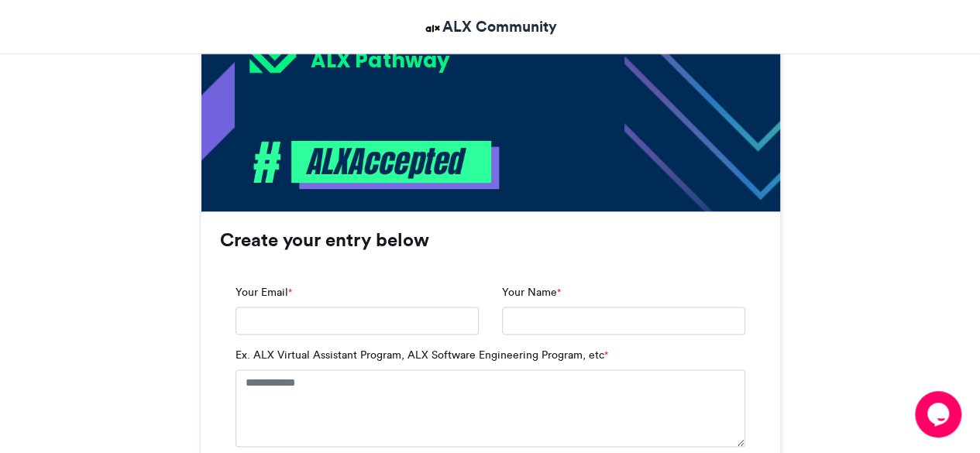 This screenshot has width=980, height=453. Describe the element at coordinates (490, 26) in the screenshot. I see `a: ALX Community` at that location.